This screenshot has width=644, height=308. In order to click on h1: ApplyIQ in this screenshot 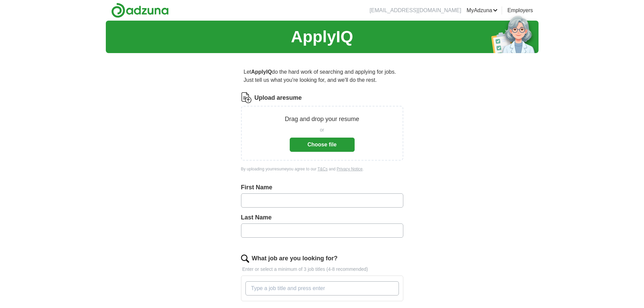, I will do `click(322, 37)`.